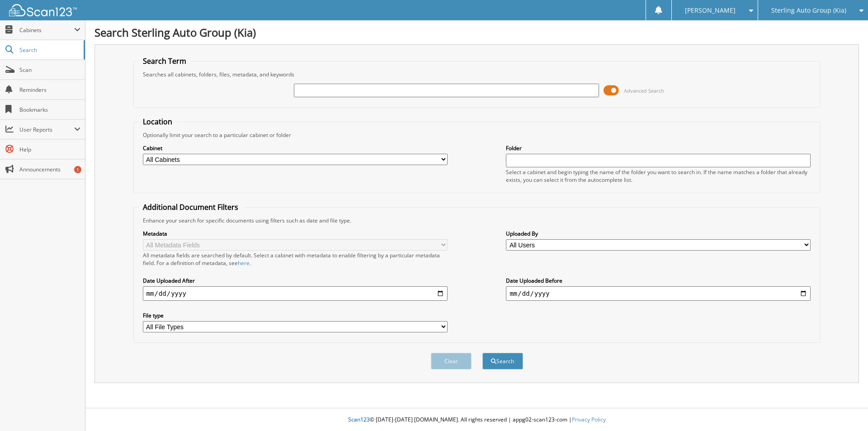 The image size is (868, 431). I want to click on label: Metadata, so click(295, 234).